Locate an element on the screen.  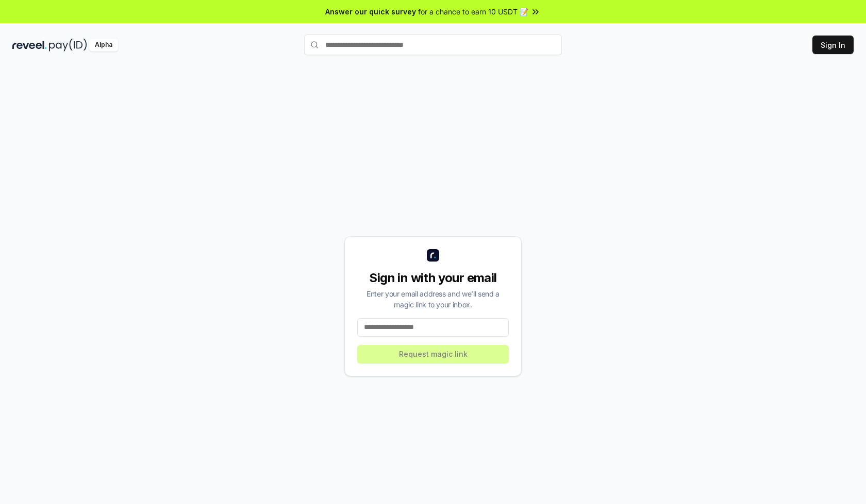
span: for a chance to earn 10 USDT 📝 is located at coordinates (473, 11).